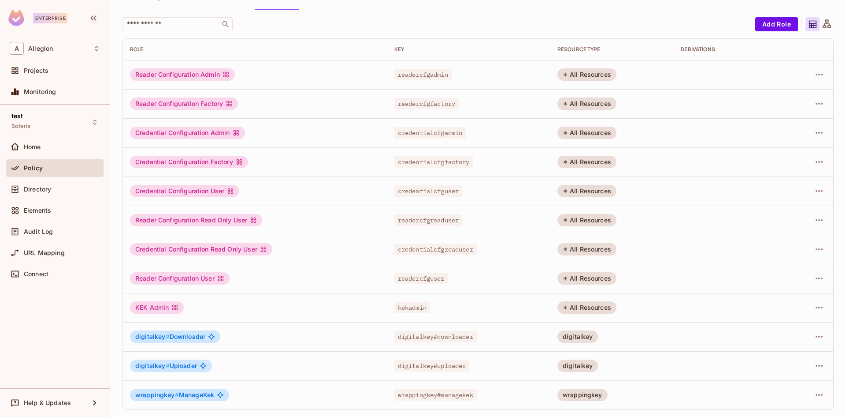  What do you see at coordinates (583, 395) in the screenshot?
I see `div: wrappingkey` at bounding box center [583, 395].